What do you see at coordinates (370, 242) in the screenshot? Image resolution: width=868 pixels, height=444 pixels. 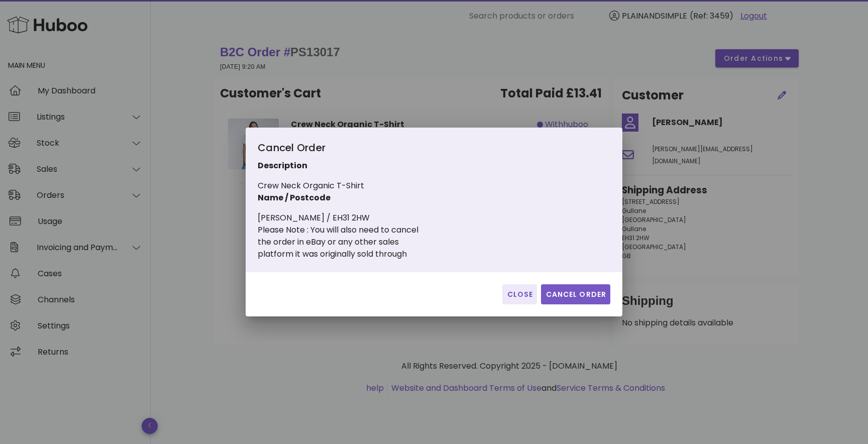 I see `div: Please Note : You will also need to cancel the order in eBay or any other sales platform it was o...` at bounding box center [370, 242].